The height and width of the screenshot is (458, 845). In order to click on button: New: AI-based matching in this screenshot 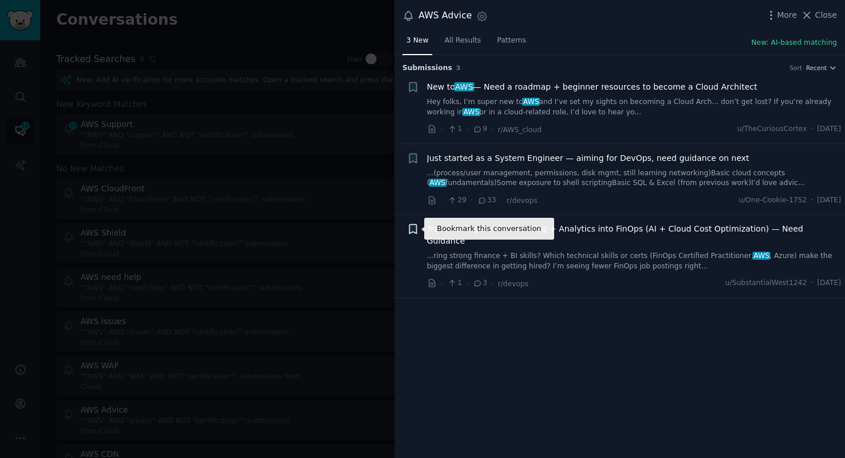, I will do `click(794, 43)`.